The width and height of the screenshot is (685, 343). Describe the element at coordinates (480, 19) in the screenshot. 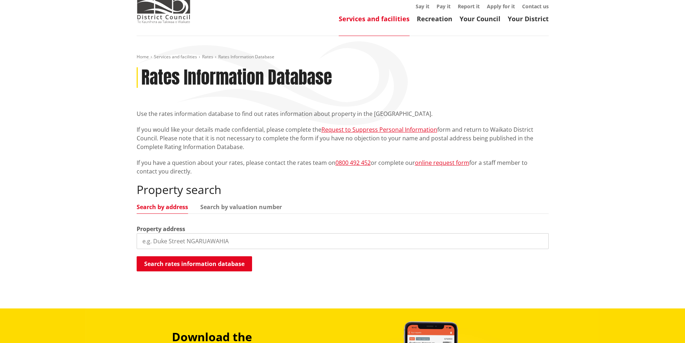

I see `a: Your Council` at that location.